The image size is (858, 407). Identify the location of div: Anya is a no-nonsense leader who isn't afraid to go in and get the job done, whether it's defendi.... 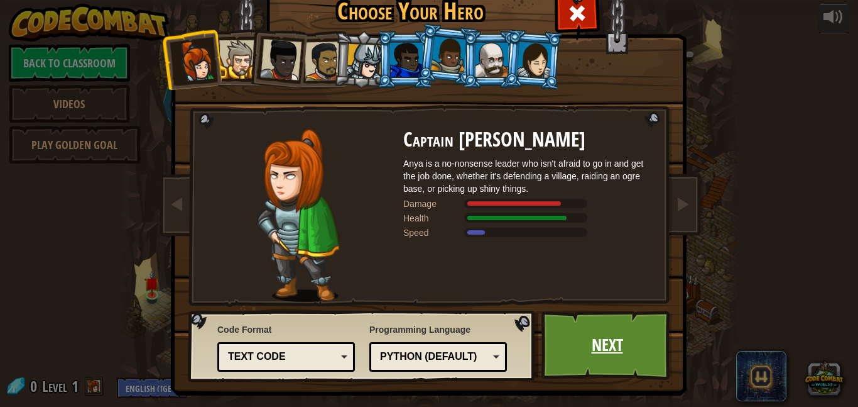
(529, 176).